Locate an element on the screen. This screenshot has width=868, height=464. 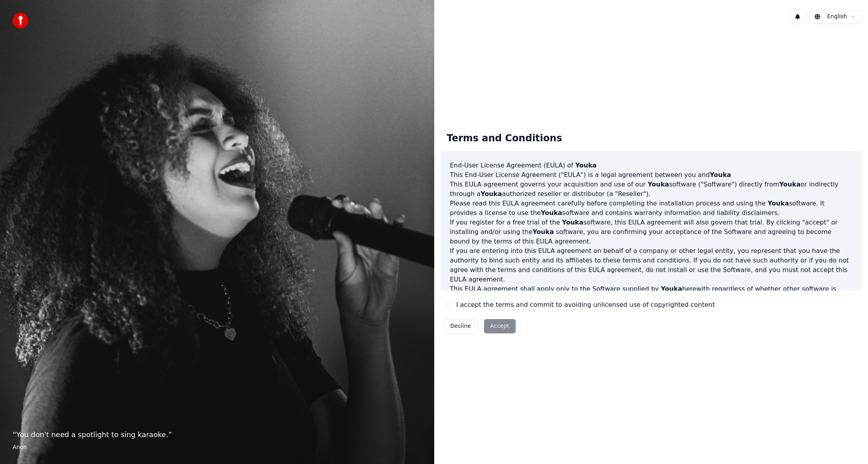
p: This End-User License Agreement ("EULA") is a legal agreement between you and is located at coordinates (652, 175).